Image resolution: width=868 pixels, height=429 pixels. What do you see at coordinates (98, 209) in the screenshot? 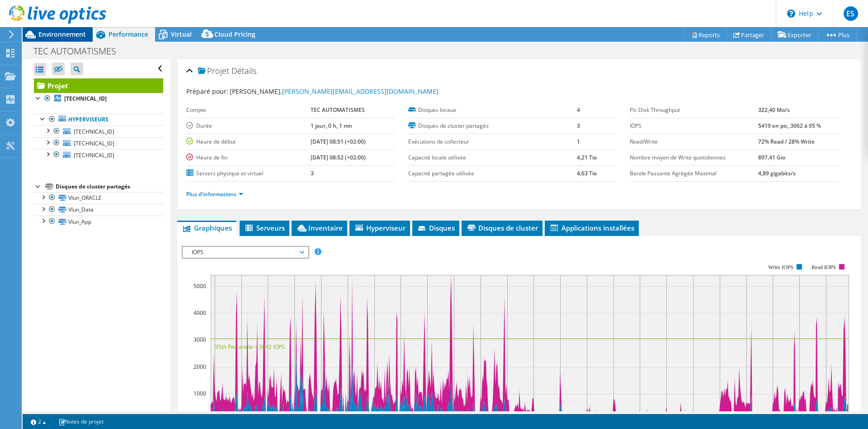
I see `a: Vlun_Data` at bounding box center [98, 209].